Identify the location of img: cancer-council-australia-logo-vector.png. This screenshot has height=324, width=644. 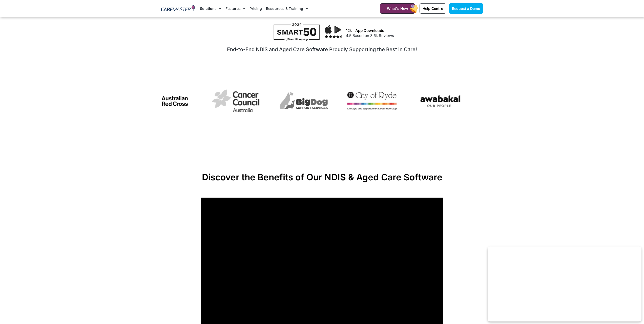
(235, 101).